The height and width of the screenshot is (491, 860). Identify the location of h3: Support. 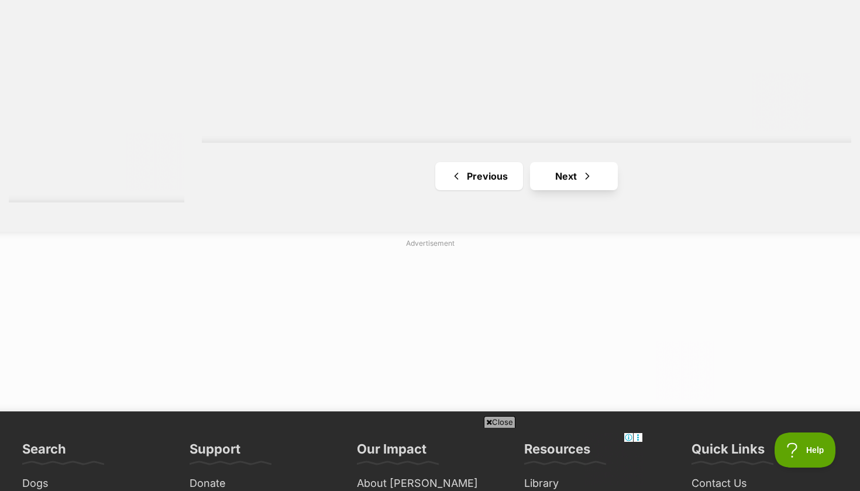
(215, 452).